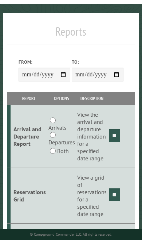  What do you see at coordinates (92, 196) in the screenshot?
I see `td: View a grid of reservations for a specified date range` at bounding box center [92, 196].